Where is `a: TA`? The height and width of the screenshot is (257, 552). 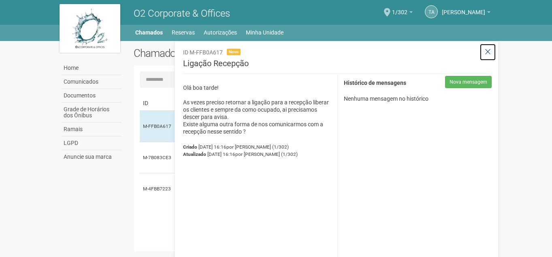 a: TA is located at coordinates (432, 12).